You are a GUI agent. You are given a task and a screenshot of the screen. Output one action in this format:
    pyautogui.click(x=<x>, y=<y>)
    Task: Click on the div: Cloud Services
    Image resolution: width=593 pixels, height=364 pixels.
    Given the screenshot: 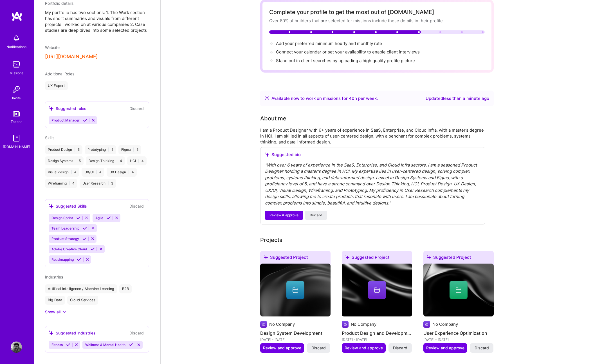 What is the action you would take?
    pyautogui.click(x=83, y=300)
    